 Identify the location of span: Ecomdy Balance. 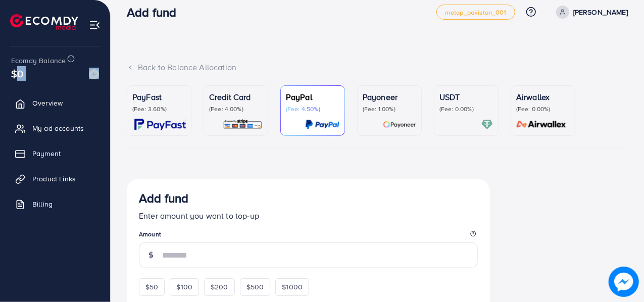
(39, 61).